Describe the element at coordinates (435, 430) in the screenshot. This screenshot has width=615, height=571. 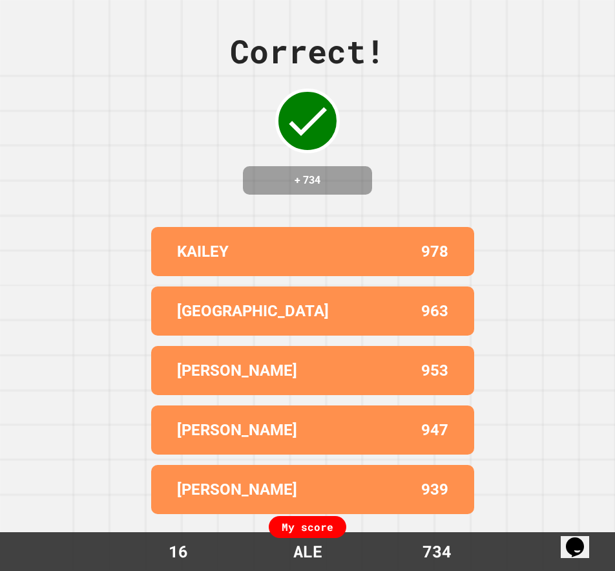
I see `p: 947` at that location.